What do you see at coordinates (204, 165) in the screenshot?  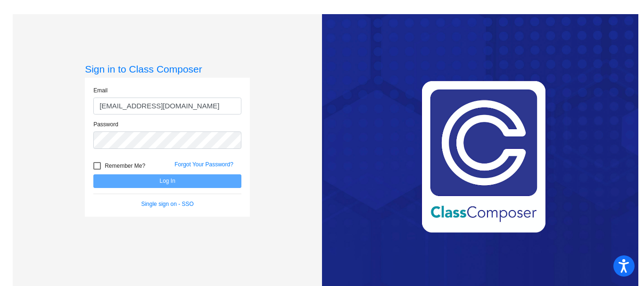 I see `a: Forgot Your Password?` at bounding box center [204, 165].